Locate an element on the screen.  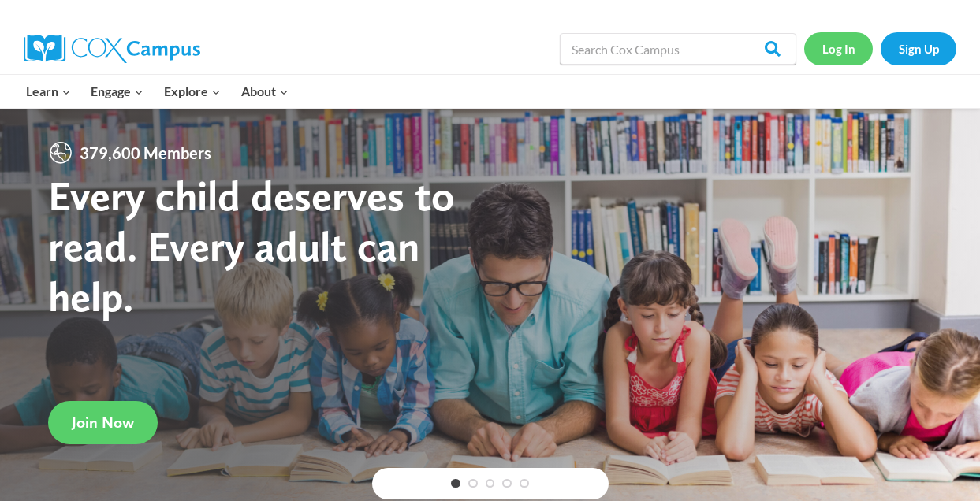
button: Child menu of Learn is located at coordinates (48, 92).